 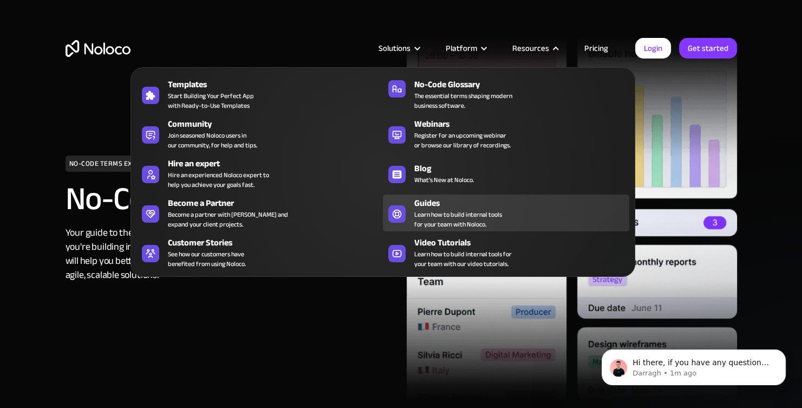 What do you see at coordinates (458, 219) in the screenshot?
I see `span: Learn how to build internal tools for your team with Noloco.` at bounding box center [458, 219].